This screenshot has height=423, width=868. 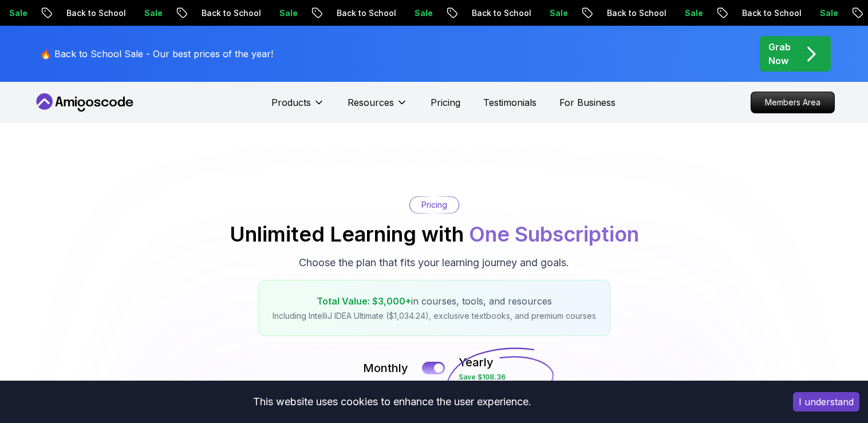 What do you see at coordinates (385, 368) in the screenshot?
I see `p: Monthly` at bounding box center [385, 368].